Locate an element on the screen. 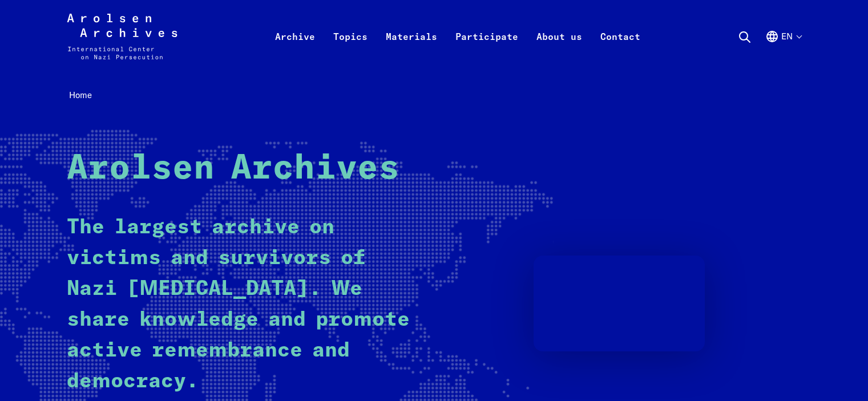  a: About us is located at coordinates (559, 50).